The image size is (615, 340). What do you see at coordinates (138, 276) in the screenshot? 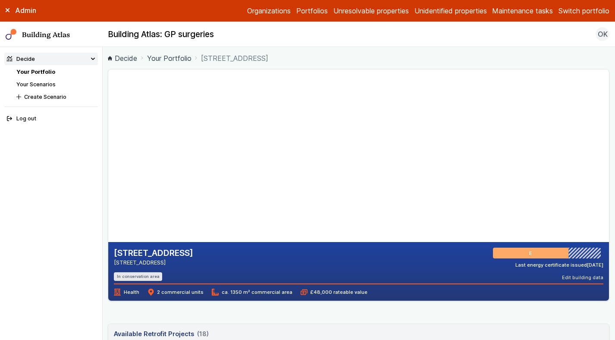
I see `li: In conservation area` at bounding box center [138, 276].